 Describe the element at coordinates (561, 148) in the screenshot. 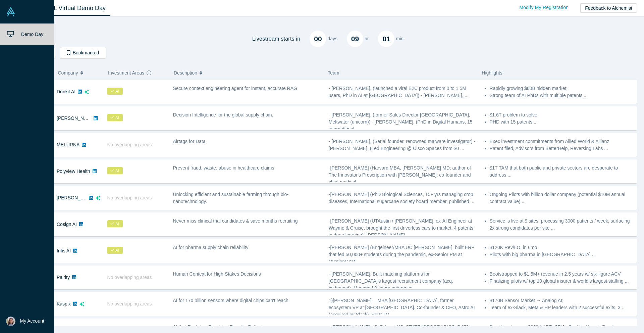

I see `li: Patent filed, Advisors from BetterHelp, Reversing Labs ...` at that location.